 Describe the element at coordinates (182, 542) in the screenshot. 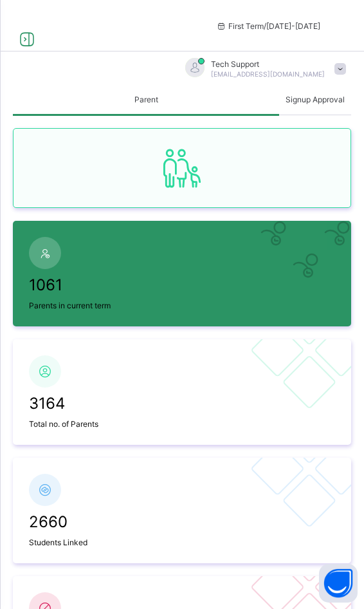

I see `span: Students Linked` at that location.